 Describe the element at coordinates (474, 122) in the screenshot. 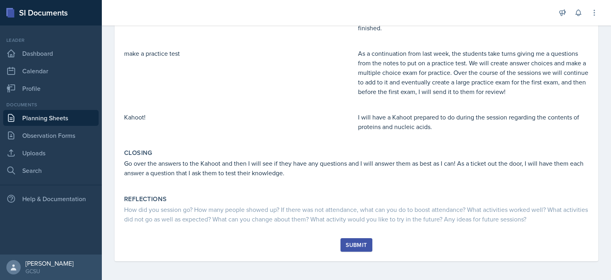

I see `p: I will have a Kahoot prepared to do during the session regarding the contents of proteins and nuc...` at that location.